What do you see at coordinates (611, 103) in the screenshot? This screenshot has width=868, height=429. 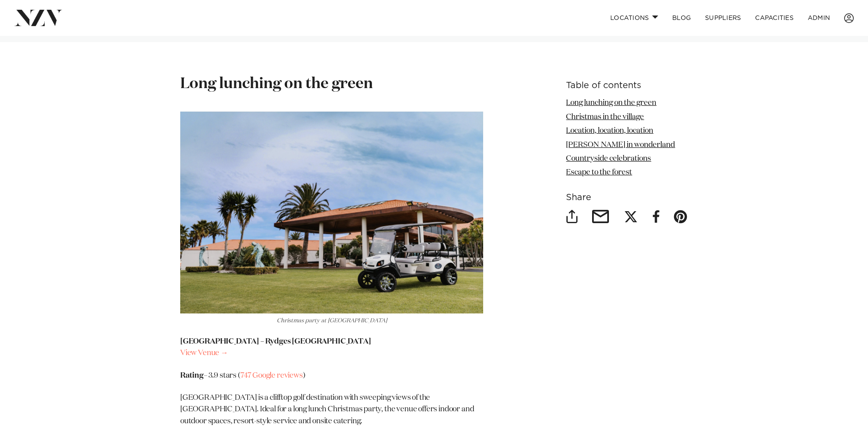 I see `a: Long lunching on the green` at bounding box center [611, 103].